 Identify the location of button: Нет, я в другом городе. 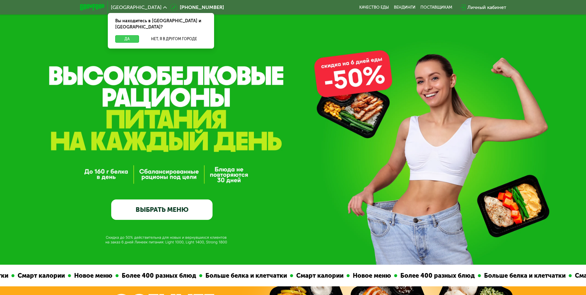
(174, 39).